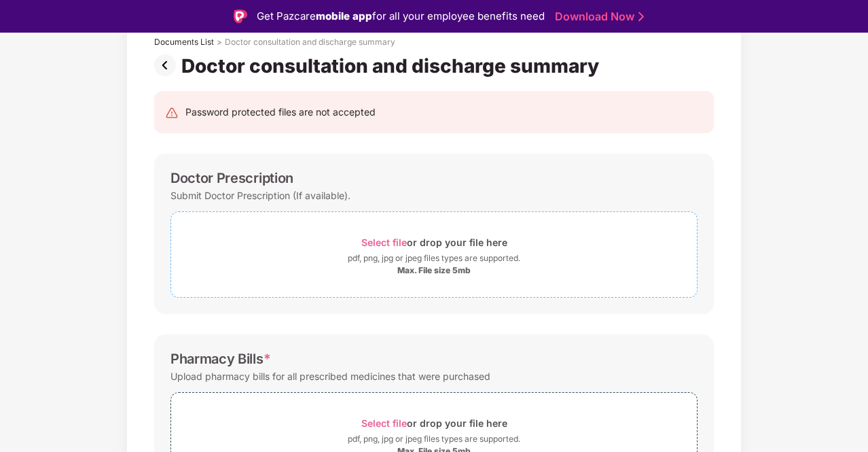 The image size is (868, 452). What do you see at coordinates (434, 254) in the screenshot?
I see `span: Select fileor drop your file herepdf, png, jpg or jpeg files types are supported.Max. File size 5mb` at bounding box center [434, 254].